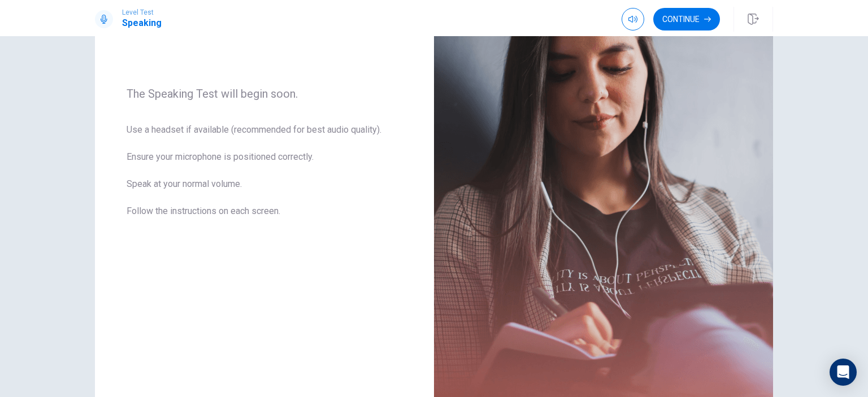  I want to click on button: Continue, so click(686, 19).